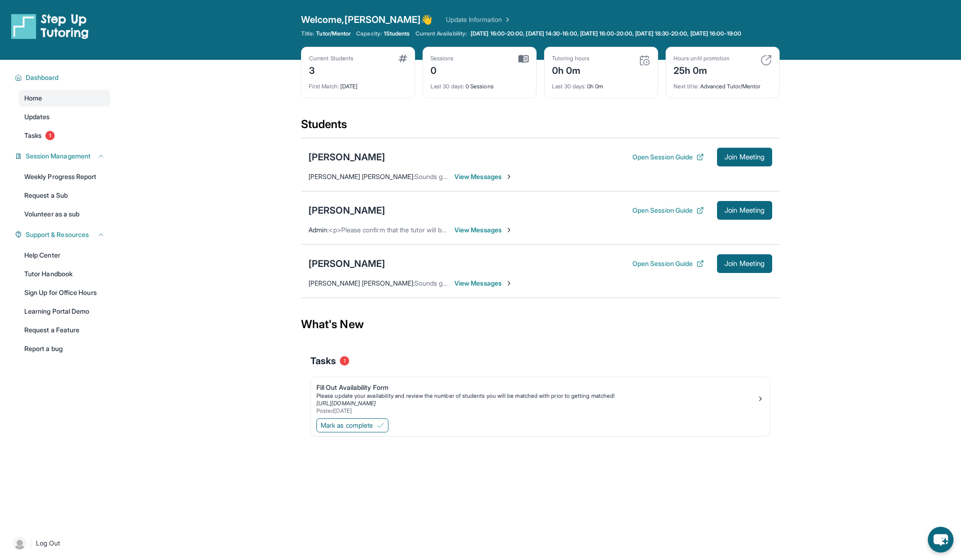 This screenshot has width=961, height=560. What do you see at coordinates (57, 235) in the screenshot?
I see `span: Support & Resources` at bounding box center [57, 235].